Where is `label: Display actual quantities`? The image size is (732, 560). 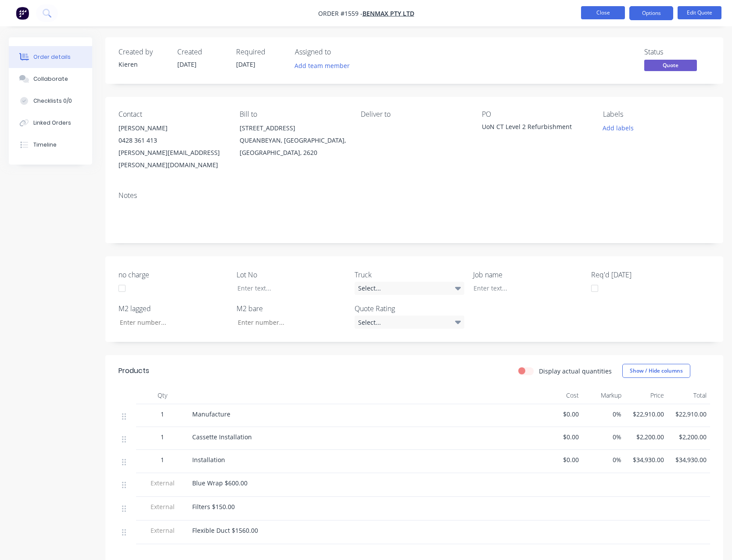
label: Display actual quantities is located at coordinates (575, 371).